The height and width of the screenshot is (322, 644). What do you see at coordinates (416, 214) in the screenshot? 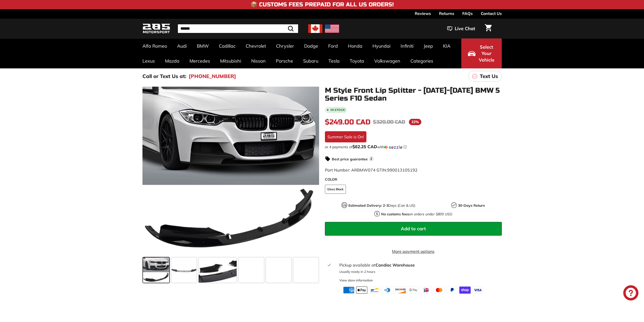
I see `p: on orders under $800 USD` at bounding box center [416, 214].